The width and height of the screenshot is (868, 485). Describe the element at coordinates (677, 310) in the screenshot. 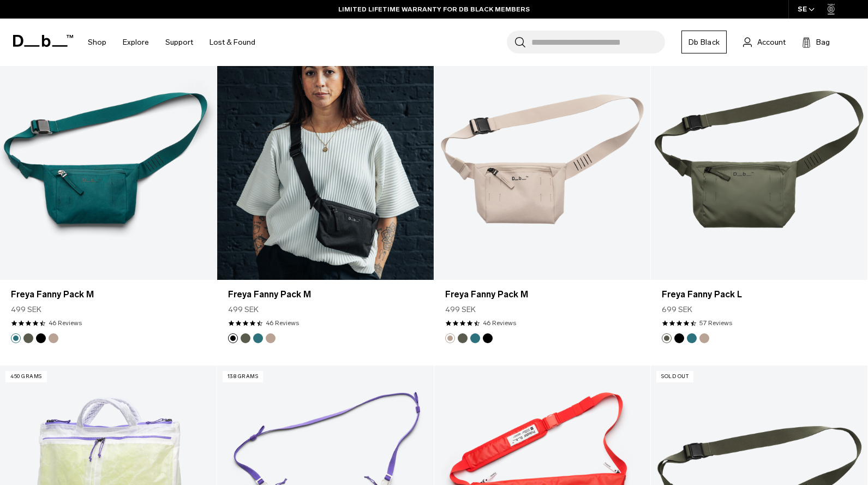

I see `span: 699 SEK` at that location.